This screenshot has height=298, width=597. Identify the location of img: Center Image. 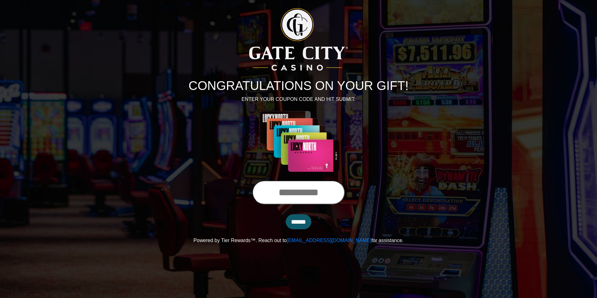
(299, 142).